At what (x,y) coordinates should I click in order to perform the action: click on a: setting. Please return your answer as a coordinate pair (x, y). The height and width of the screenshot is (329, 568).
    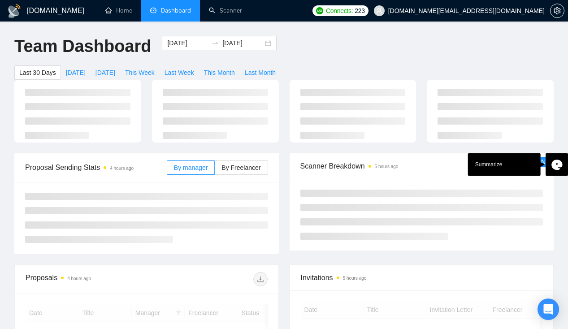
    Looking at the image, I should click on (557, 11).